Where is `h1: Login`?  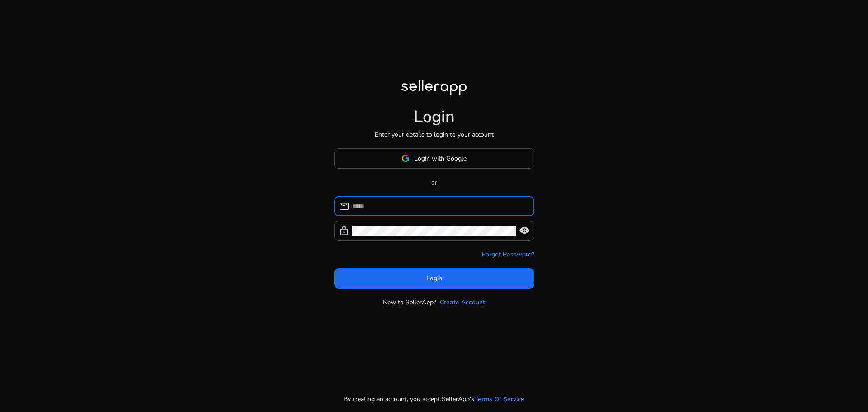 h1: Login is located at coordinates (434, 117).